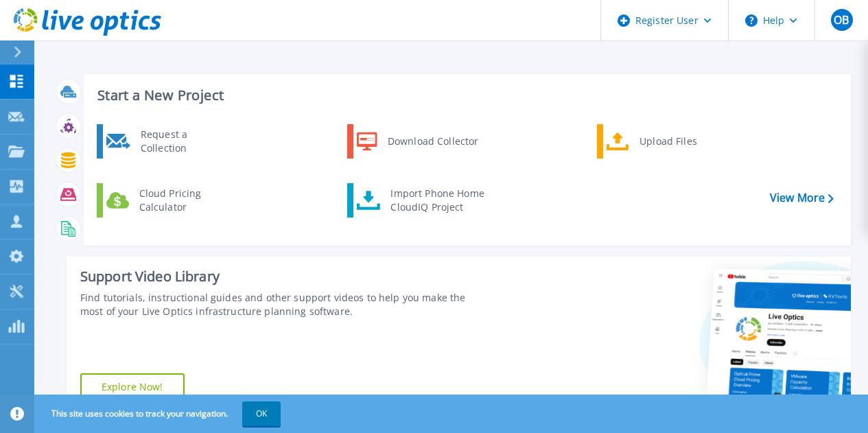  Describe the element at coordinates (261, 414) in the screenshot. I see `button: OK` at that location.